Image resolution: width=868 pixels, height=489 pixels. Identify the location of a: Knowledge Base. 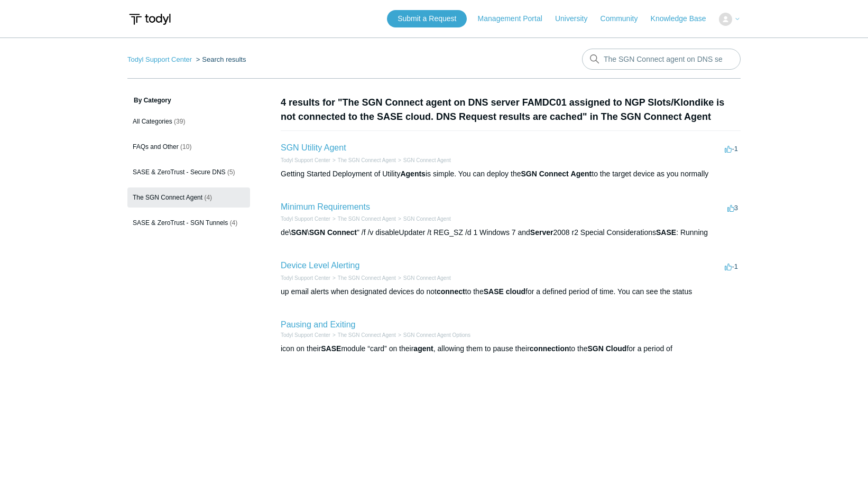
(683, 19).